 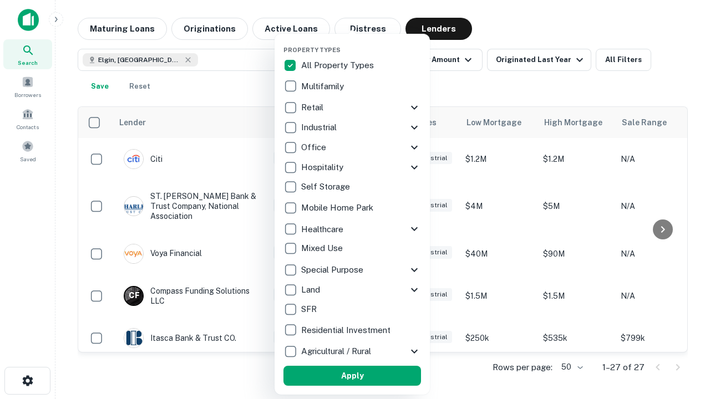 What do you see at coordinates (352, 167) in the screenshot?
I see `div: Hospitality` at bounding box center [352, 167].